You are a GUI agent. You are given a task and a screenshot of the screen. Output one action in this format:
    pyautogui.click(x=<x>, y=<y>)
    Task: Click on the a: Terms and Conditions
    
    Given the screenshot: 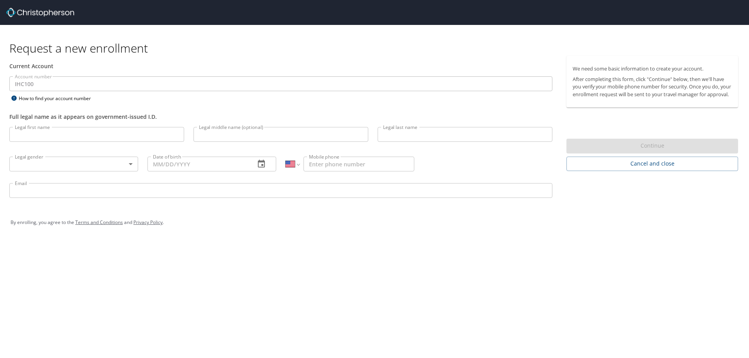 What is the action you would take?
    pyautogui.click(x=99, y=222)
    